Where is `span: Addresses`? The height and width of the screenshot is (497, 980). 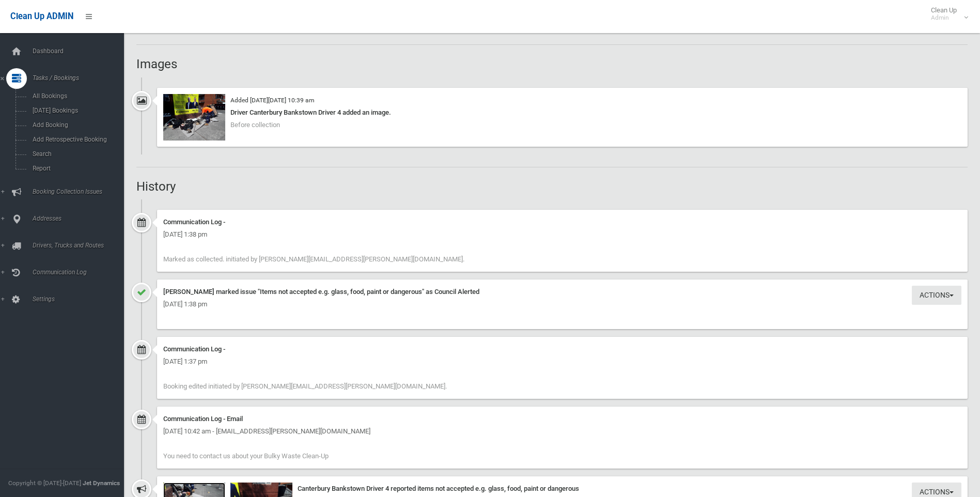
span: Addresses is located at coordinates (80, 218).